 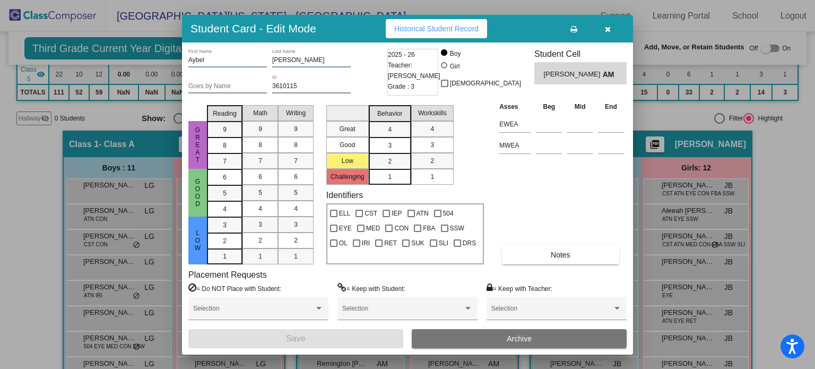 What do you see at coordinates (429, 228) in the screenshot?
I see `span: FBA` at bounding box center [429, 228].